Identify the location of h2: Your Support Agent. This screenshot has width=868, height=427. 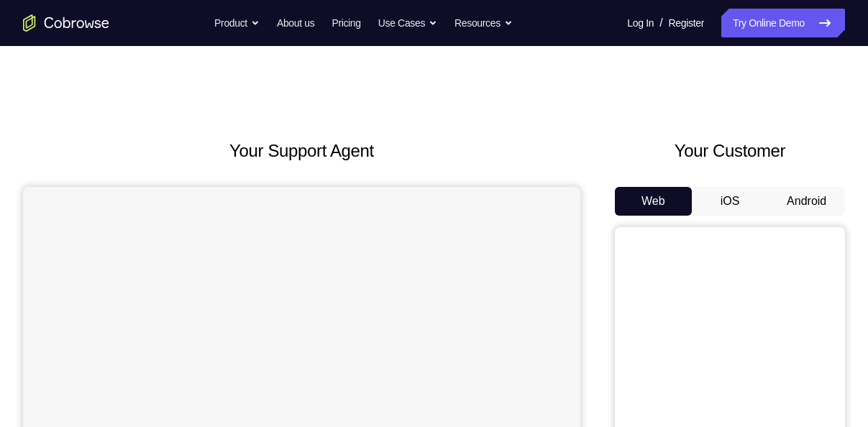
(301, 151).